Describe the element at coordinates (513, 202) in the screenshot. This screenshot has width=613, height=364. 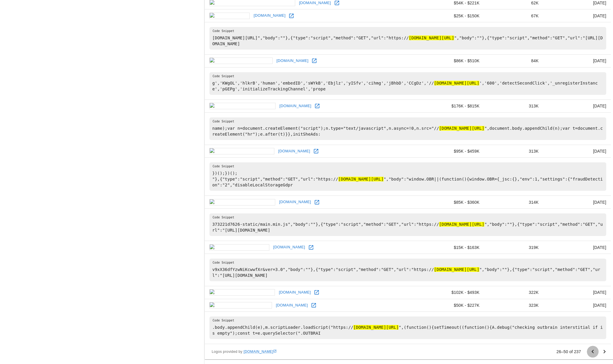
I see `td: 314K` at that location.